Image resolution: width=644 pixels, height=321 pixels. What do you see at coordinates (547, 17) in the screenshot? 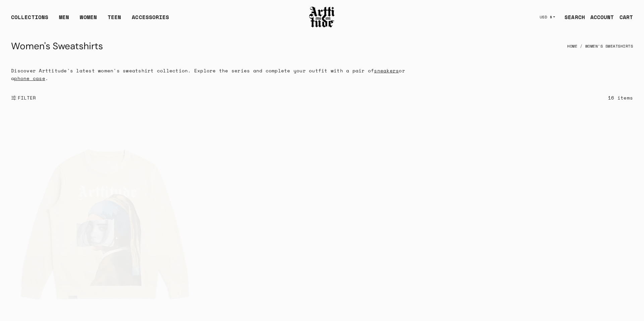
I see `button: USD $` at bounding box center [547, 17].